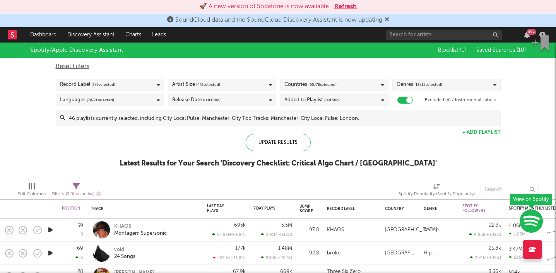  I want to click on div: Filters(2 filters active), so click(76, 191).